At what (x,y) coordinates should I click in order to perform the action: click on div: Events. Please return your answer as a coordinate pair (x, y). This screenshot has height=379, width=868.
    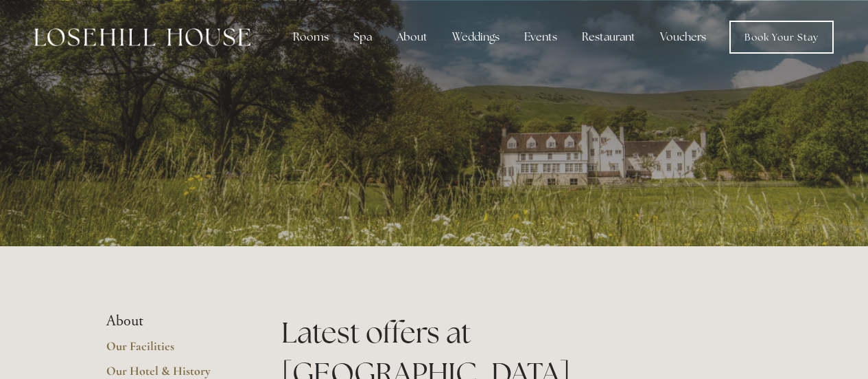
    Looking at the image, I should click on (541, 37).